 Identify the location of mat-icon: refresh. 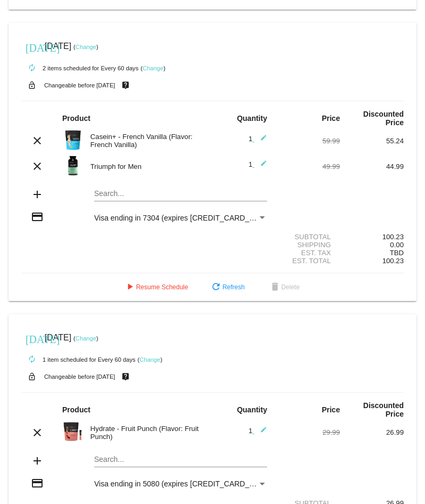
(216, 288).